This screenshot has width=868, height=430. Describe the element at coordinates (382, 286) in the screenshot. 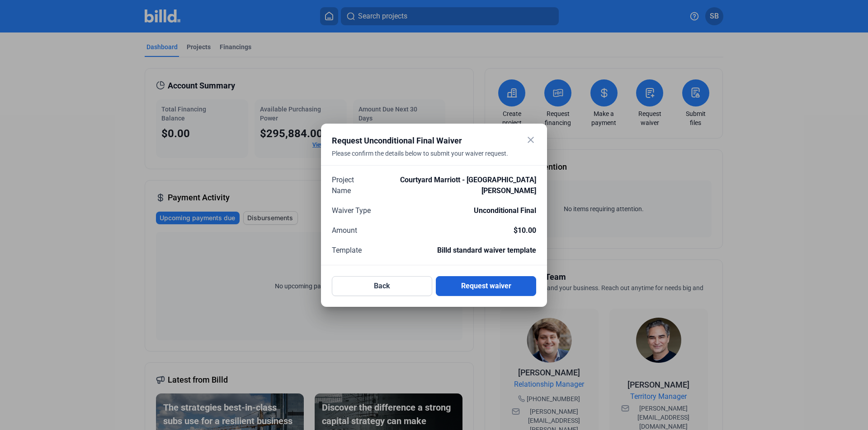

I see `button: Back` at that location.